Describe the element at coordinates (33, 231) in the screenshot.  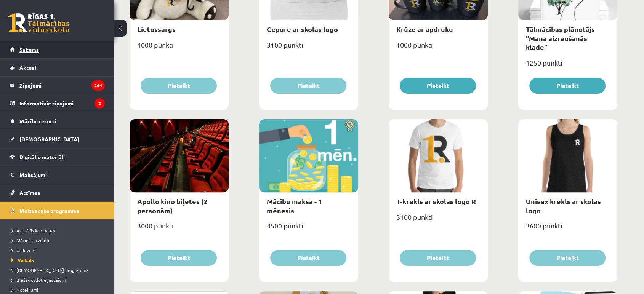
I see `span: Aktuālās kampaņas` at that location.